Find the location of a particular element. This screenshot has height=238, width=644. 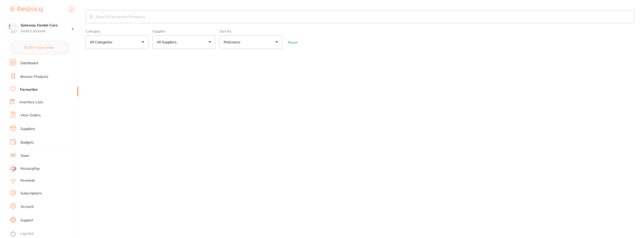

p: Switch account is located at coordinates (46, 31).